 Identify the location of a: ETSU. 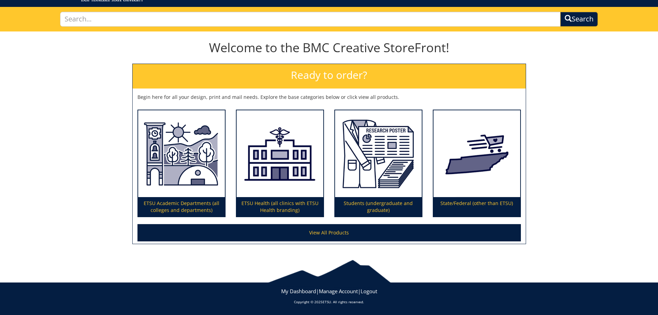
(327, 302).